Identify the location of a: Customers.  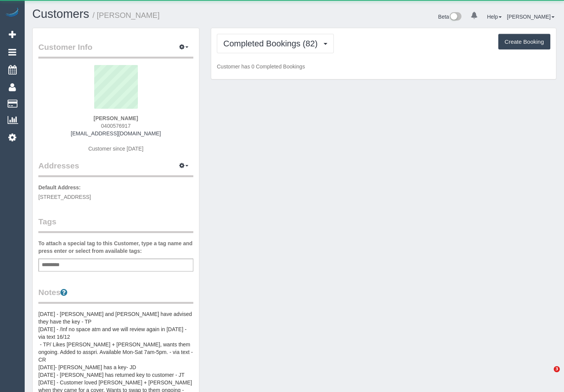
(61, 13).